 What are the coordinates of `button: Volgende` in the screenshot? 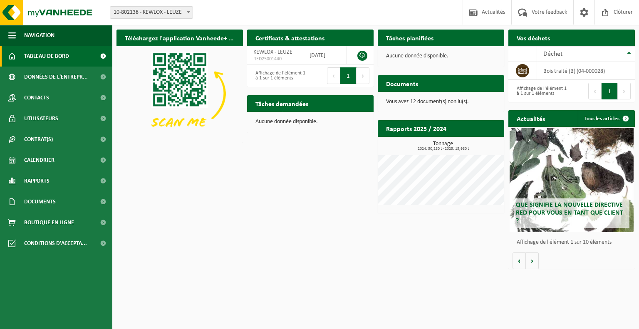 It's located at (532, 261).